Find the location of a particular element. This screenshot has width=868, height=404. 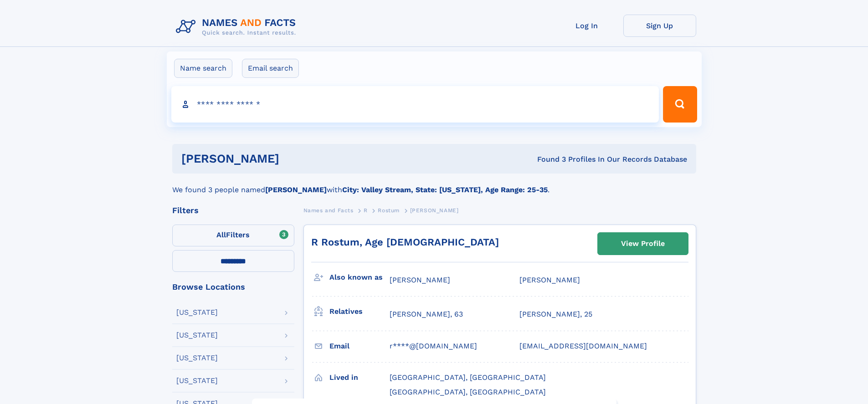

div: We found 3 people named with . is located at coordinates (434, 184).